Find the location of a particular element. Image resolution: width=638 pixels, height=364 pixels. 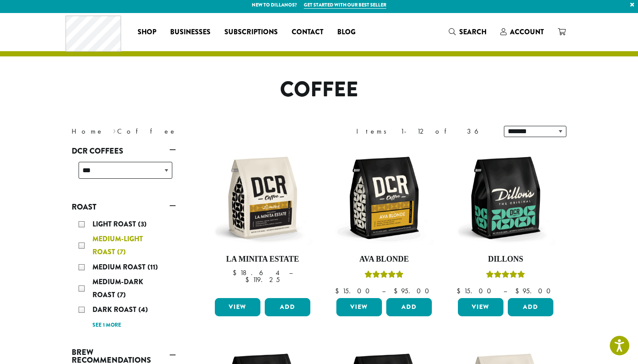

span: Medium-Dark Roast is located at coordinates (118, 288).